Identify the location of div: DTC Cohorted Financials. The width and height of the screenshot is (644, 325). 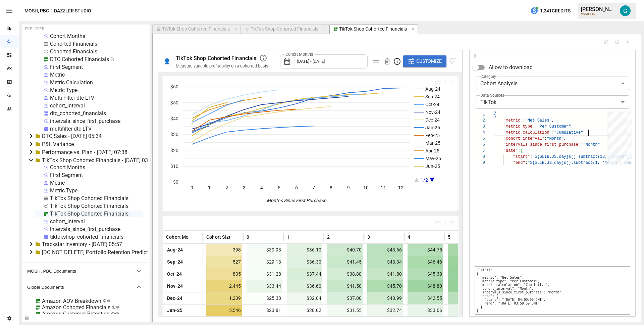
(80, 59).